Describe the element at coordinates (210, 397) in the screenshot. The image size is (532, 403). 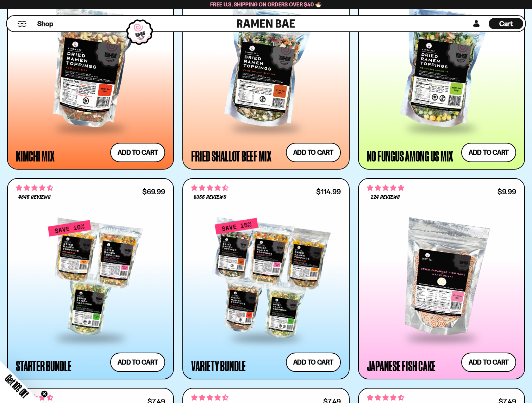
I see `span: 4.68 stars` at that location.